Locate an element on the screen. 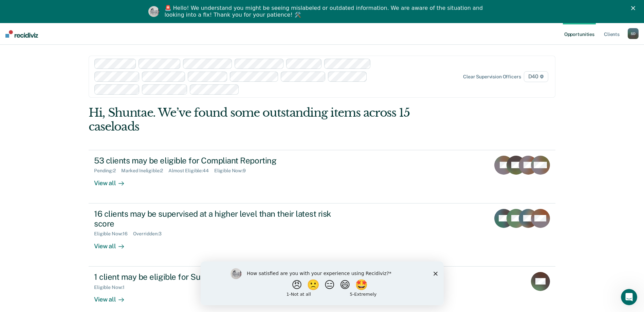  img: Recidiviz is located at coordinates (22, 34).